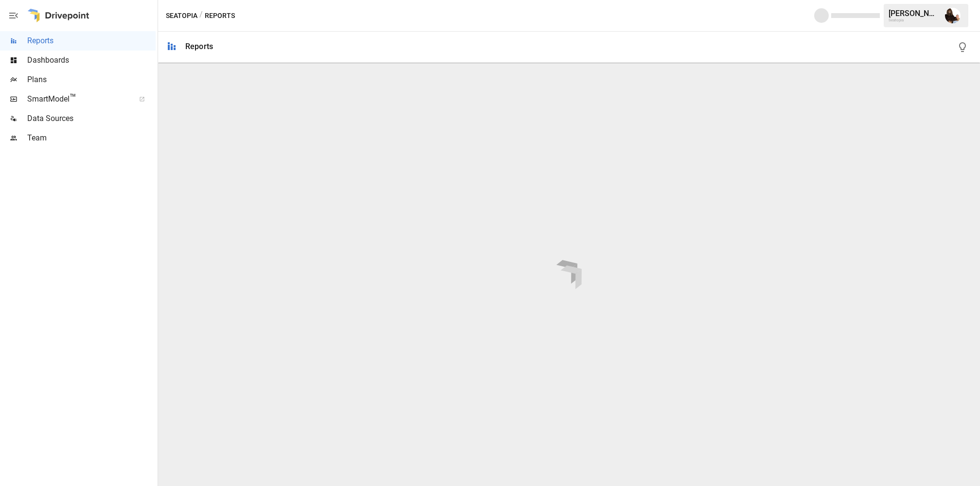  What do you see at coordinates (92, 138) in the screenshot?
I see `span: Team` at bounding box center [92, 138].